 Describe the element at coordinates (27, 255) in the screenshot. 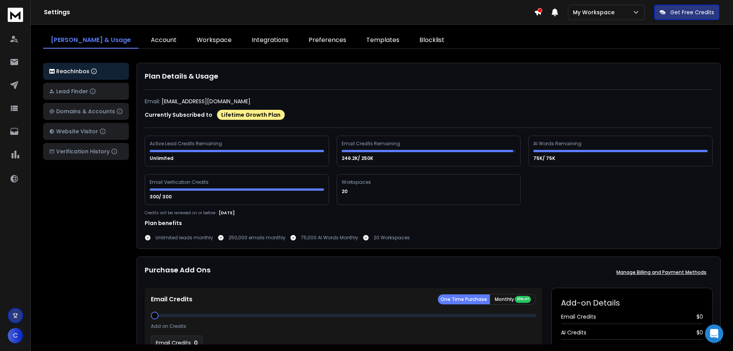

I see `button: Gif picker` at that location.